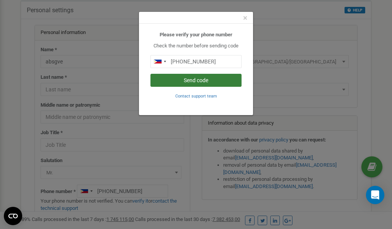 The image size is (392, 229). I want to click on a: Contact support team, so click(196, 96).